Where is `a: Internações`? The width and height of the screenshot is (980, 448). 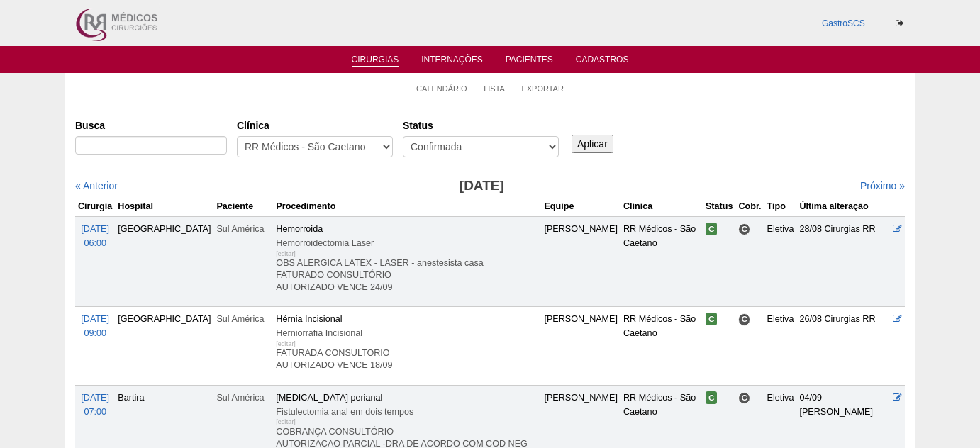 a: Internações is located at coordinates (451, 62).